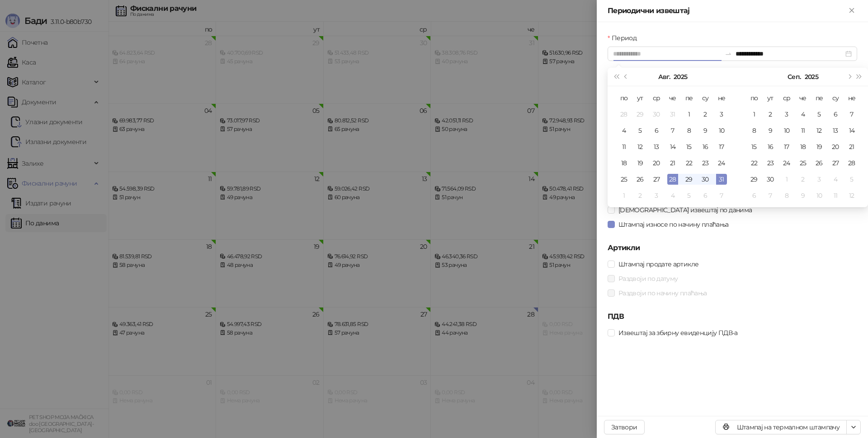 The image size is (868, 438). I want to click on button: Изабери годину, so click(811, 77).